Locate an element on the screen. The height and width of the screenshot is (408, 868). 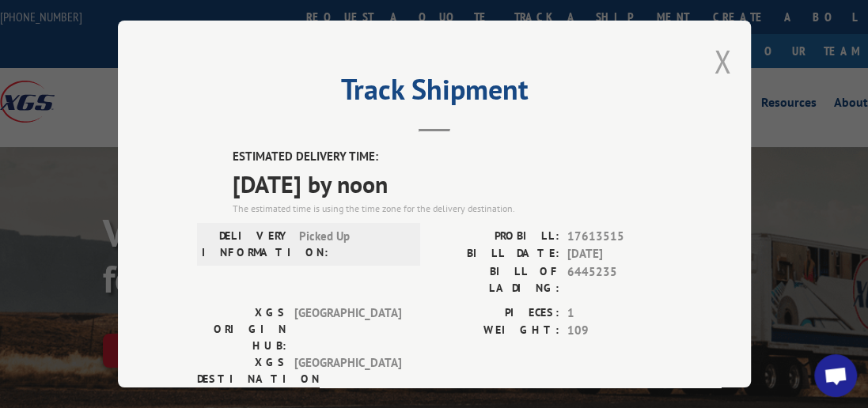
span: 1 is located at coordinates (620, 312).